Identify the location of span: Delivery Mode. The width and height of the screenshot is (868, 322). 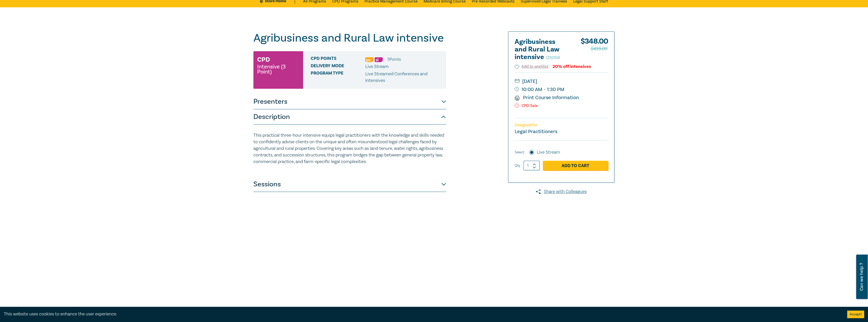
(338, 67).